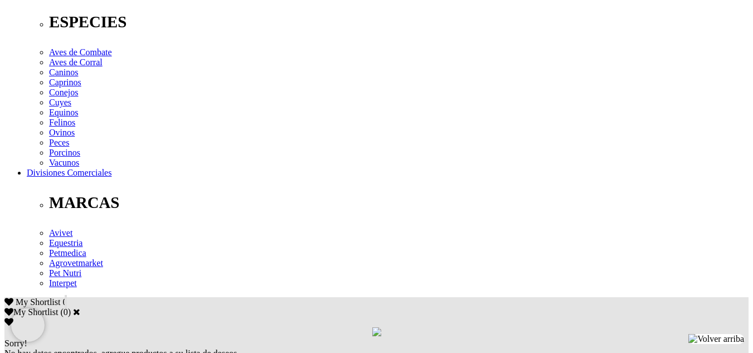 This screenshot has height=353, width=753. Describe the element at coordinates (38, 301) in the screenshot. I see `span: My Shortlist` at that location.